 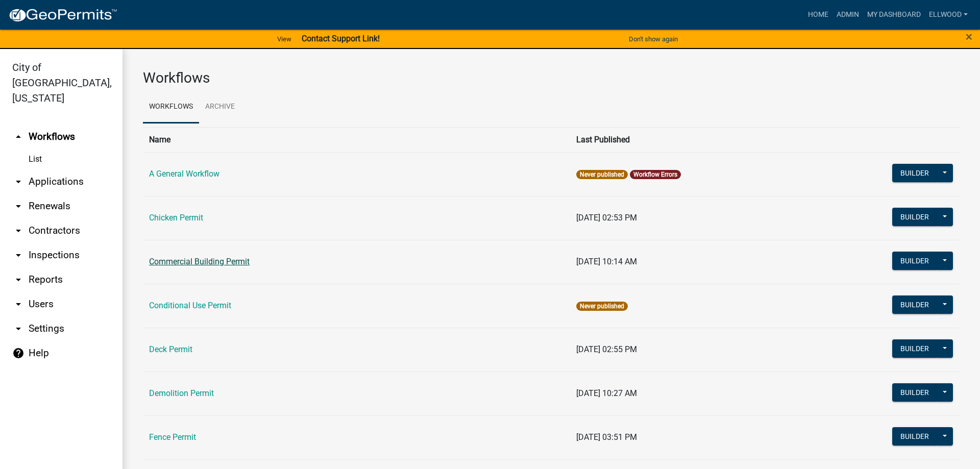 I want to click on a: My Dashboard, so click(x=894, y=15).